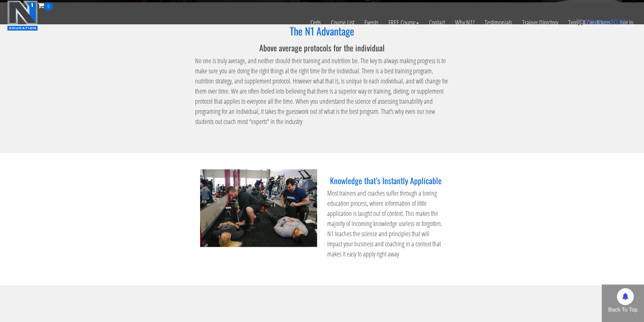 This screenshot has width=644, height=322. I want to click on h3: Above average protocols for the individual, so click(322, 48).